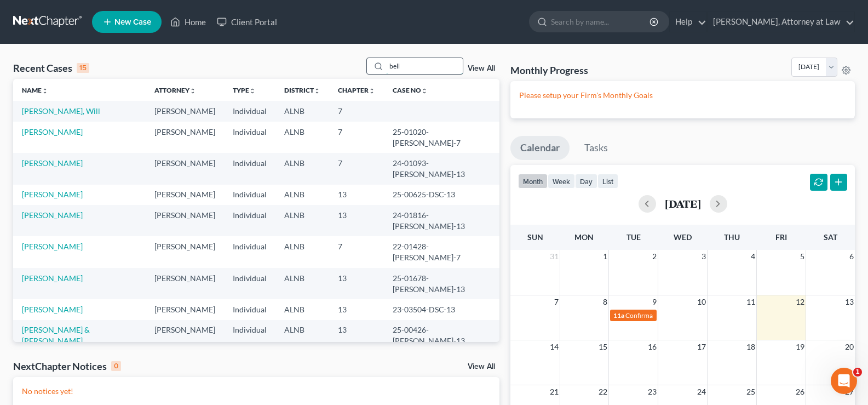 The width and height of the screenshot is (868, 405). Describe the element at coordinates (751, 392) in the screenshot. I see `span: 25` at that location.